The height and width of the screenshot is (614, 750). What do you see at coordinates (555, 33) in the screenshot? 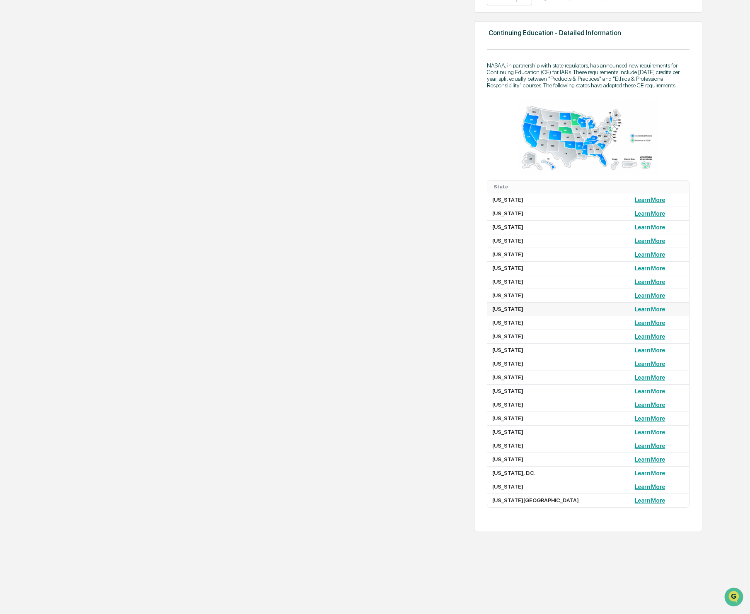
I see `div: Continuing Education - Detailed Information` at bounding box center [555, 33].